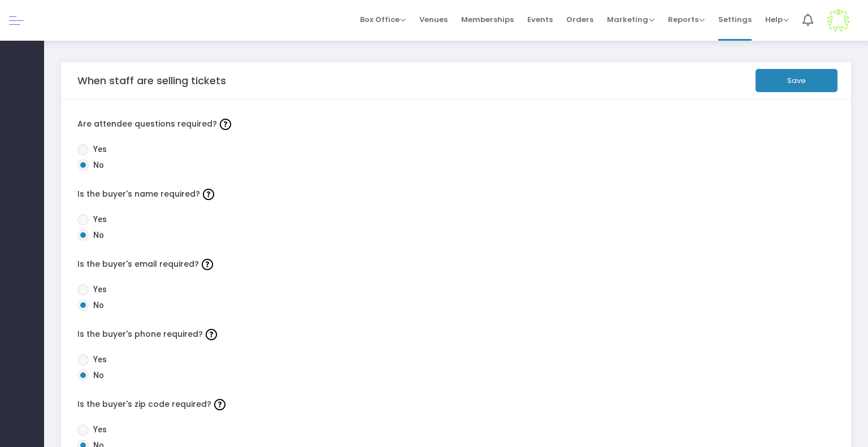 The width and height of the screenshot is (868, 447). What do you see at coordinates (631, 20) in the screenshot?
I see `span: Marketing` at bounding box center [631, 20].